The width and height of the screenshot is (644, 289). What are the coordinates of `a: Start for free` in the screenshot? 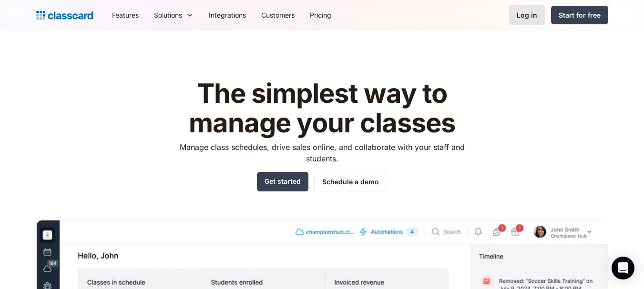 It's located at (579, 15).